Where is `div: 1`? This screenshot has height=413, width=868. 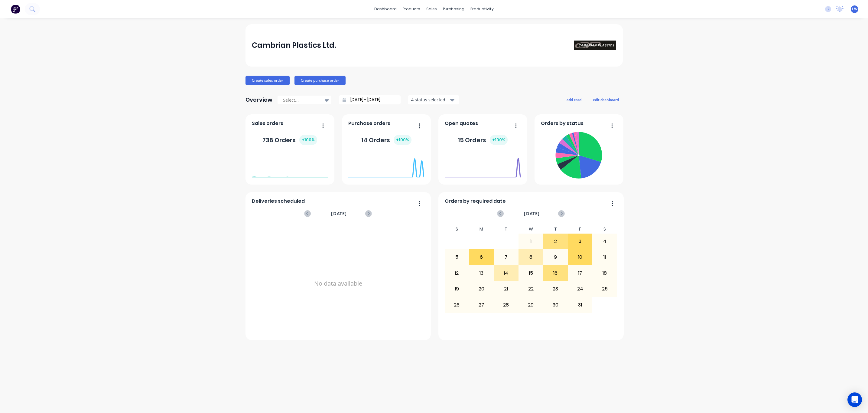
div: 1 is located at coordinates (531, 242).